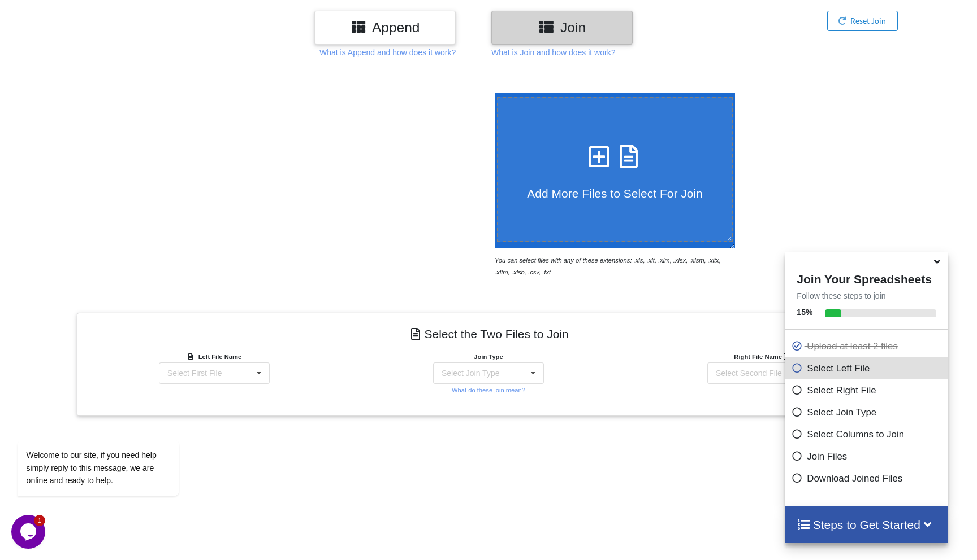  What do you see at coordinates (862, 21) in the screenshot?
I see `button: Reset Join` at bounding box center [862, 21].